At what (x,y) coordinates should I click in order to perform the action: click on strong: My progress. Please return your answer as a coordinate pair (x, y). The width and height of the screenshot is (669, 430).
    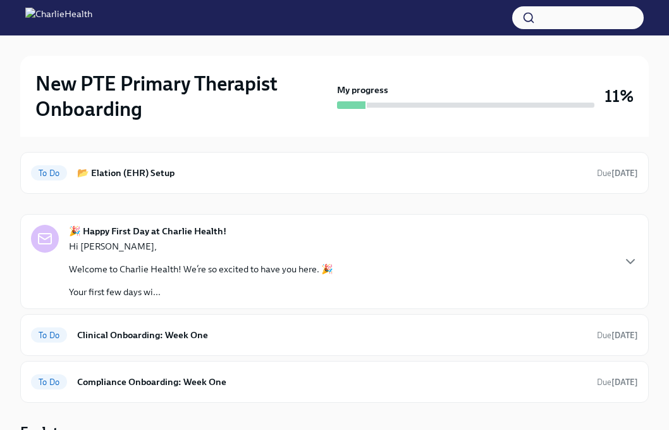
    Looking at the image, I should click on (363, 90).